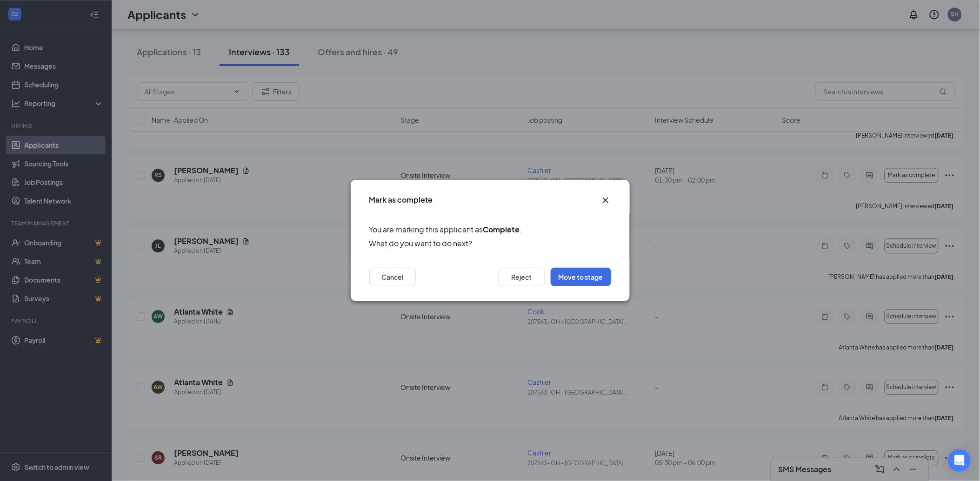 Image resolution: width=980 pixels, height=481 pixels. Describe the element at coordinates (581, 277) in the screenshot. I see `button: Move to stage` at that location.